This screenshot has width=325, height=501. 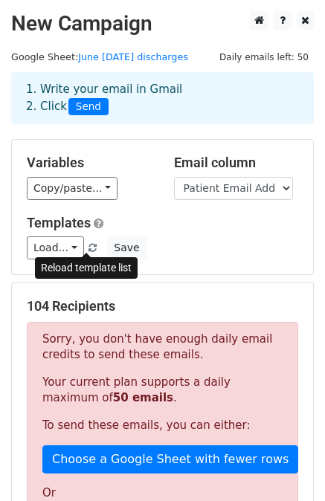 What do you see at coordinates (236, 163) in the screenshot?
I see `h5: Email column` at bounding box center [236, 163].